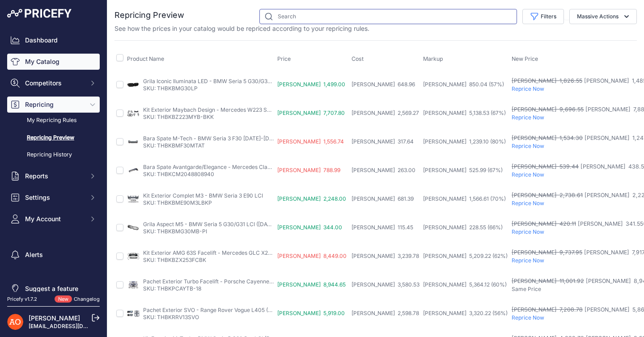 This screenshot has width=644, height=337. What do you see at coordinates (433, 59) in the screenshot?
I see `span: Markup` at bounding box center [433, 59].